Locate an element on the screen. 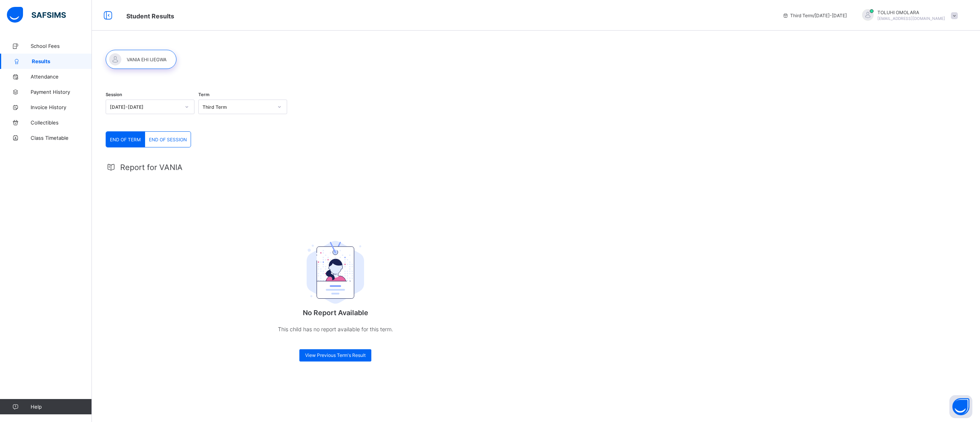 The height and width of the screenshot is (422, 980). div: TOLUHIOMOLARA is located at coordinates (908, 16).